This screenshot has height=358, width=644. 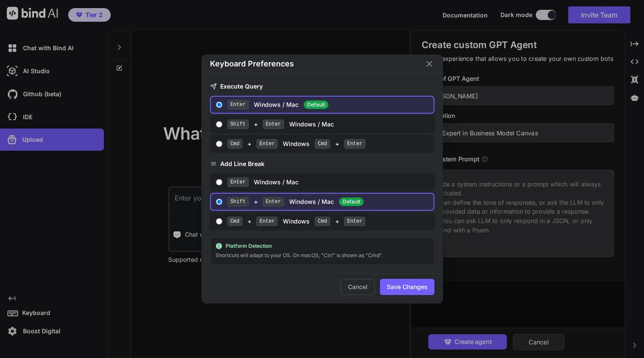 I want to click on h3: Execute Query, so click(x=322, y=87).